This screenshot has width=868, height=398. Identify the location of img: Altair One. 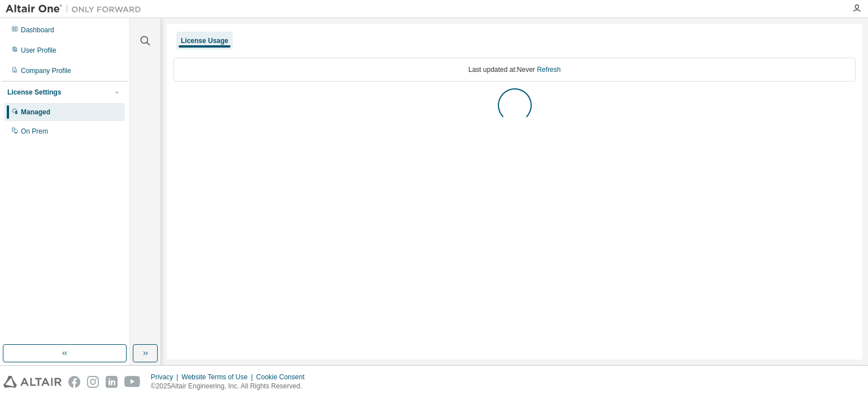
(76, 9).